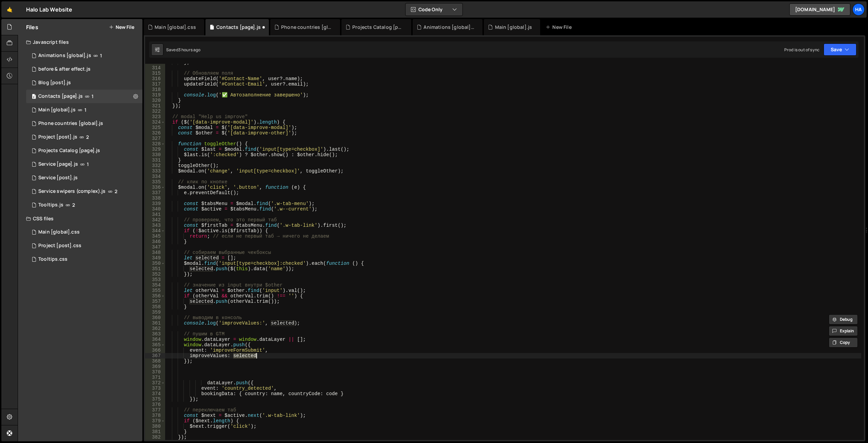 This screenshot has height=443, width=868. What do you see at coordinates (80, 219) in the screenshot?
I see `div: CSS files` at bounding box center [80, 219].